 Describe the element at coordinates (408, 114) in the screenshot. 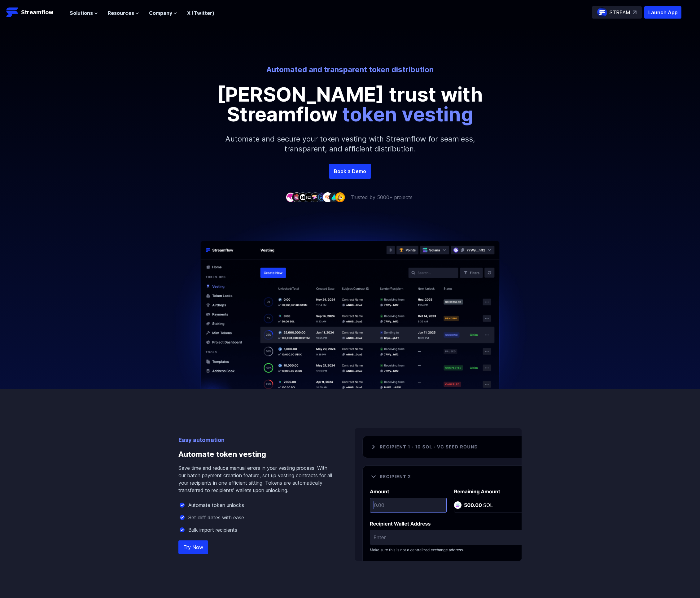

I see `span: token vesting` at that location.